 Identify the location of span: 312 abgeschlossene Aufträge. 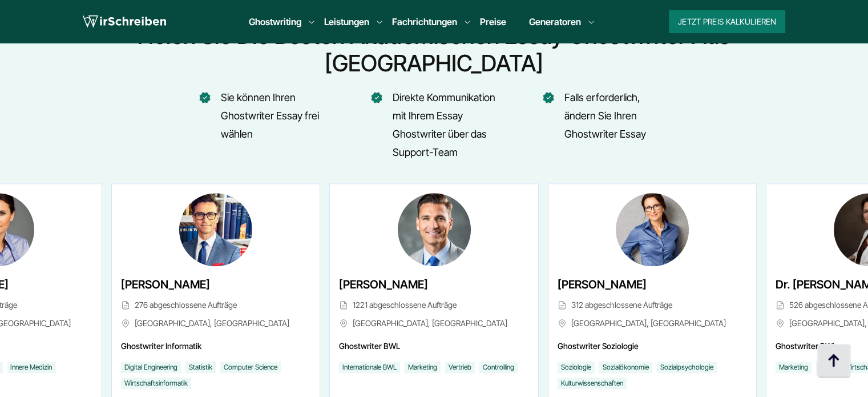
(653, 305).